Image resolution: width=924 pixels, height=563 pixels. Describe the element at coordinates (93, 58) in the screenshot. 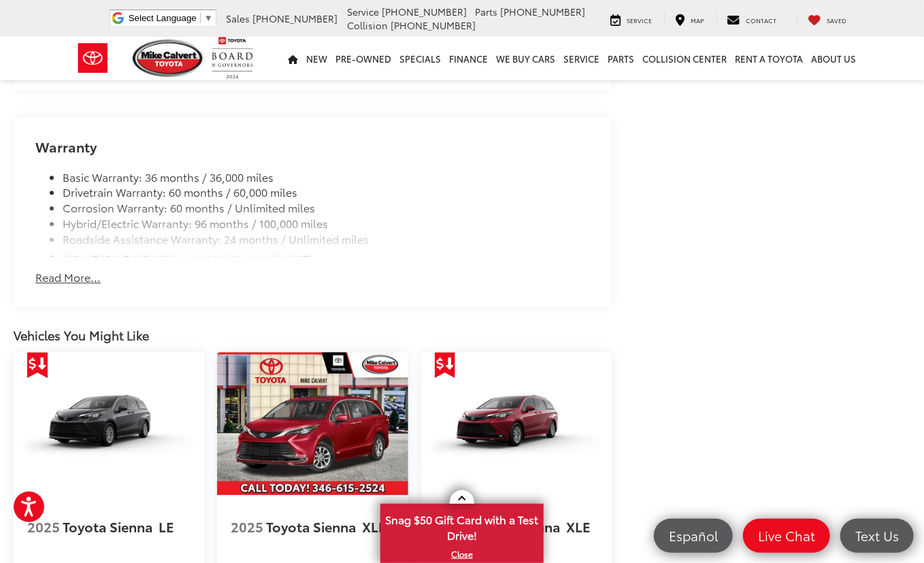

I see `img: Toyota` at that location.